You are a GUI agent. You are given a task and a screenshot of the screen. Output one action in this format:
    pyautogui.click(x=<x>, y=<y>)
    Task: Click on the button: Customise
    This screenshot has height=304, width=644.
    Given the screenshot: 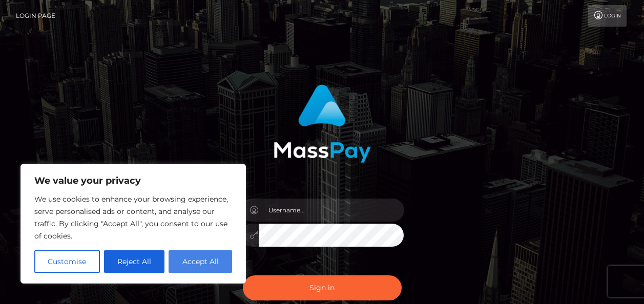 What is the action you would take?
    pyautogui.click(x=67, y=261)
    